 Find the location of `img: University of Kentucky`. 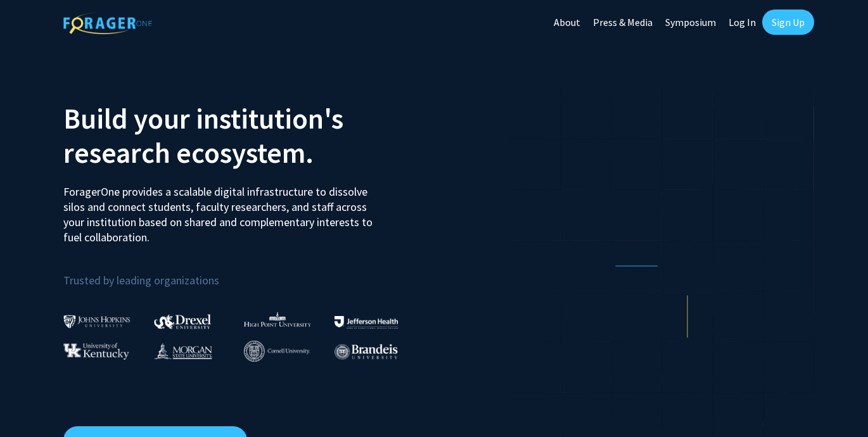

img: University of Kentucky is located at coordinates (96, 351).